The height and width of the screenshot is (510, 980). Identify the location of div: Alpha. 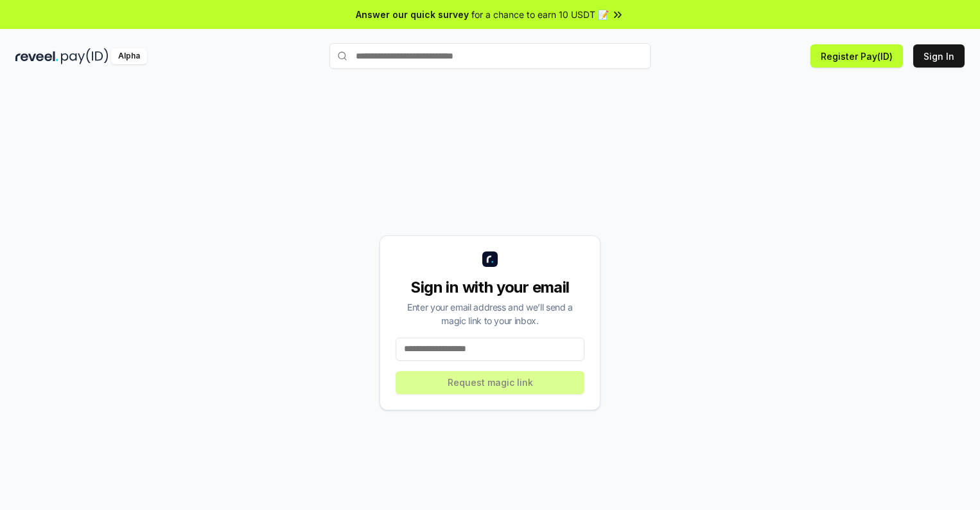
(129, 56).